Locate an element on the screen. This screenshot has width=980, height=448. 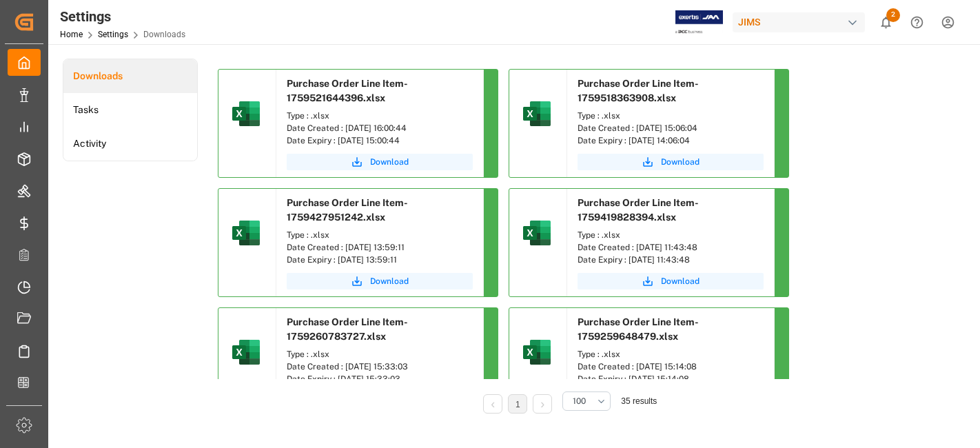
li: Tasks is located at coordinates (130, 109).